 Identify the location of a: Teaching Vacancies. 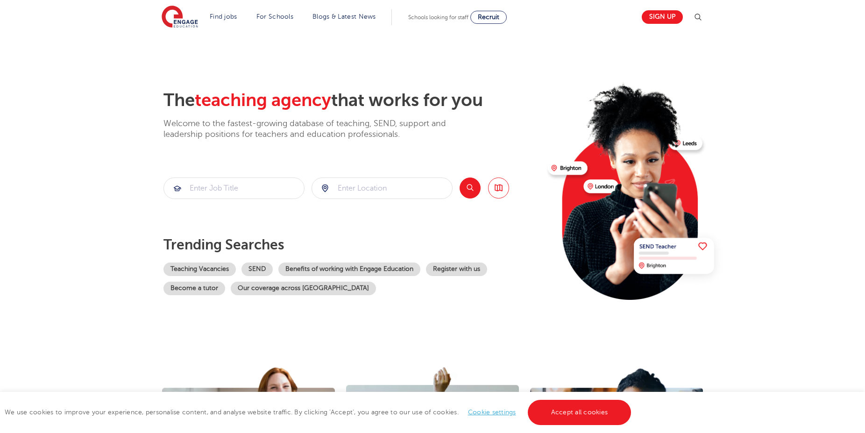
(199, 269).